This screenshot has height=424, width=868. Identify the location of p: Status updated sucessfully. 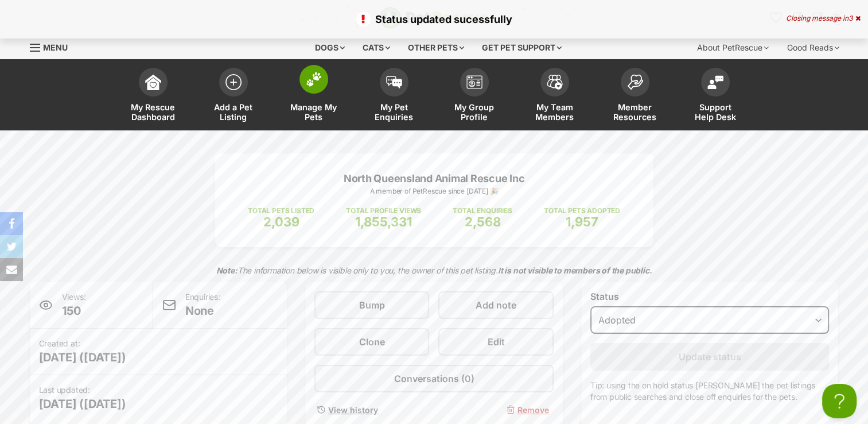
(434, 19).